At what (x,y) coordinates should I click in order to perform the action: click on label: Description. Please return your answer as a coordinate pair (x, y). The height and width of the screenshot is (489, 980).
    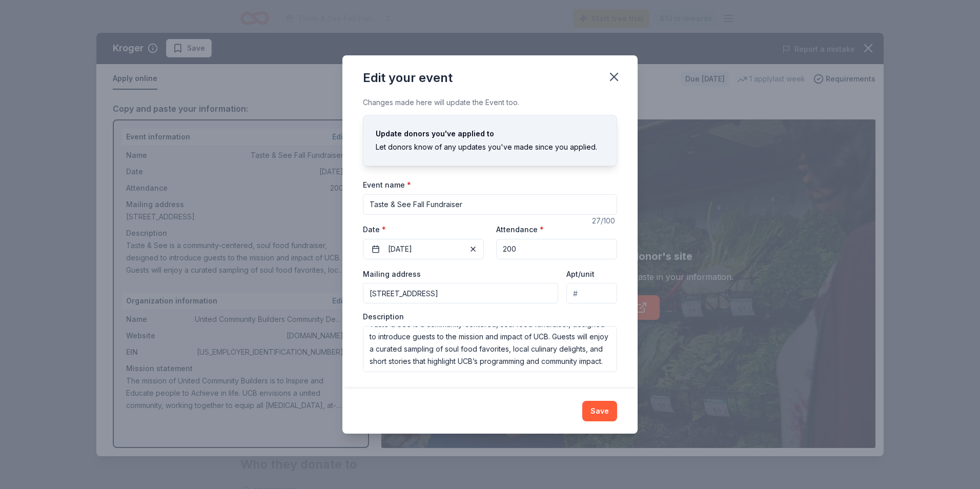
    Looking at the image, I should click on (384, 317).